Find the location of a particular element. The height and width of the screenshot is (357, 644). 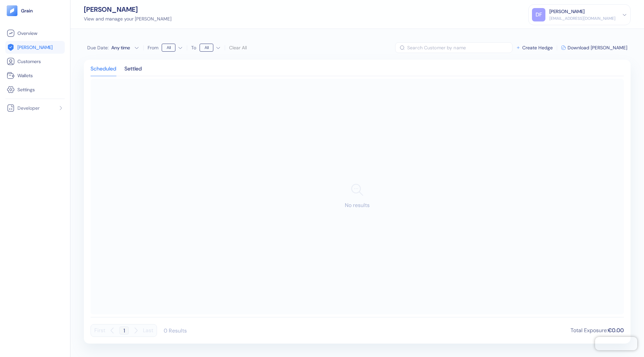

button: Create Hedge is located at coordinates (534, 48).